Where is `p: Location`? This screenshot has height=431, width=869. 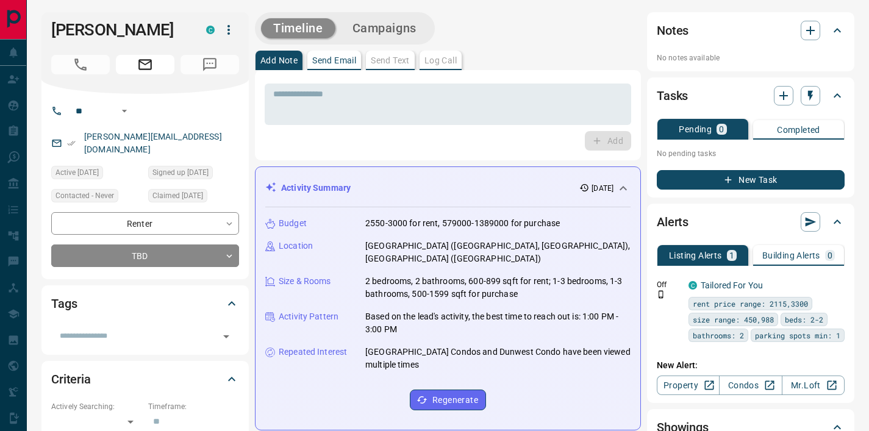
p: Location is located at coordinates (296, 246).